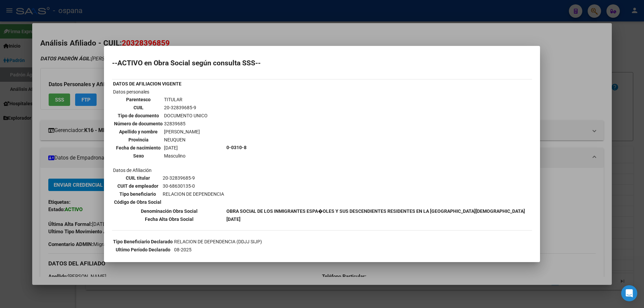 This screenshot has height=308, width=644. I want to click on td: Masculino, so click(186, 156).